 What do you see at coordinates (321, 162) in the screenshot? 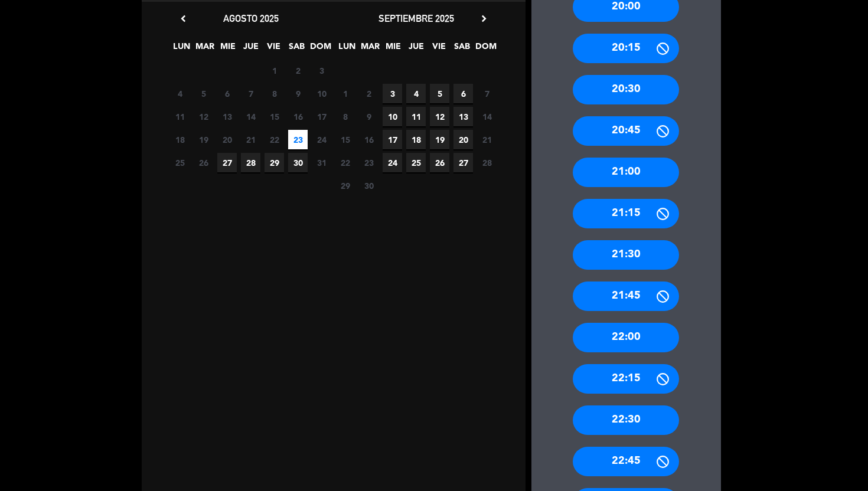
I see `span: 31` at bounding box center [321, 162].